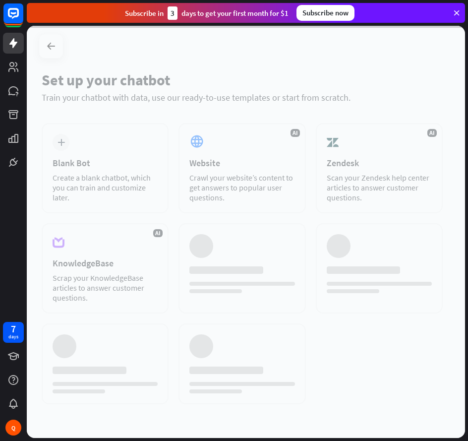  I want to click on div: 3, so click(173, 13).